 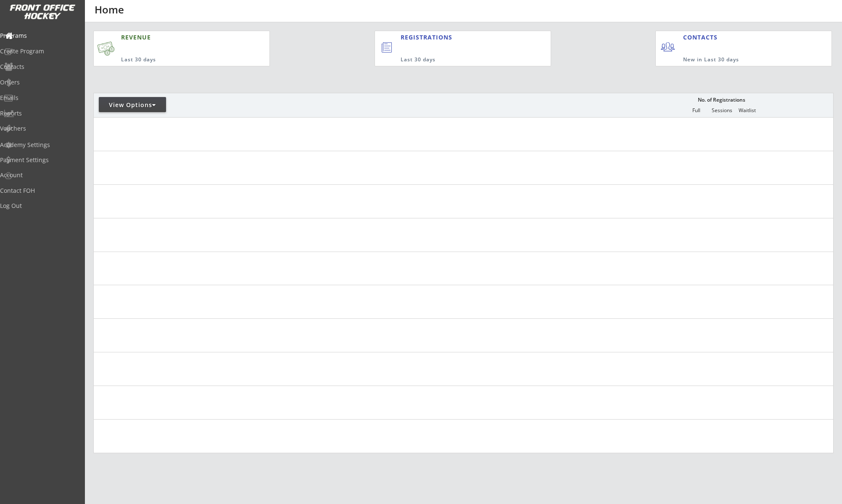 I want to click on div: REVENUE, so click(x=175, y=37).